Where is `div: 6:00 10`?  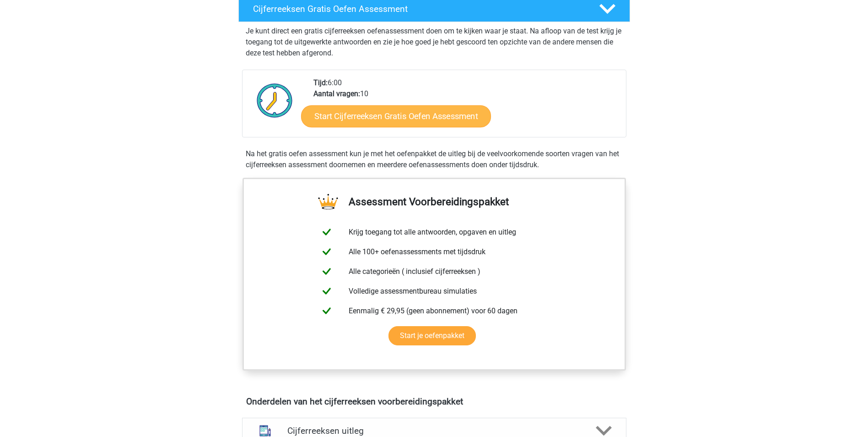 div: 6:00 10 is located at coordinates (466, 107).